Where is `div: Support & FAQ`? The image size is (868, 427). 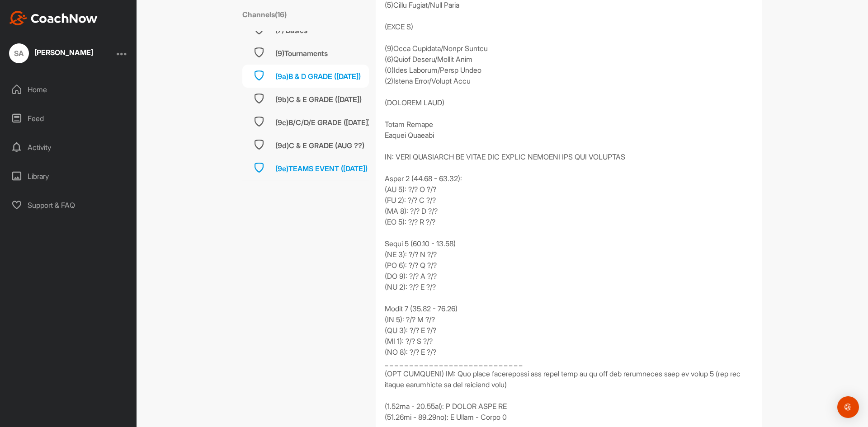 div: Support & FAQ is located at coordinates (69, 205).